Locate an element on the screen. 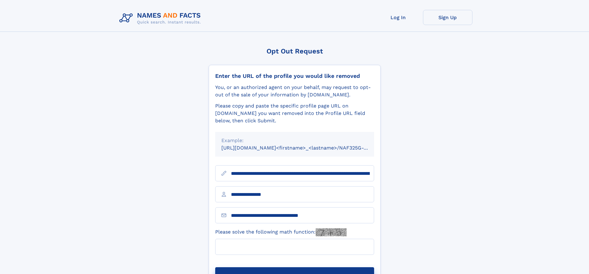 The image size is (589, 274). div: You, or an authorized agent on your behalf, may request to opt-out of the sale of your informatio... is located at coordinates (295, 91).